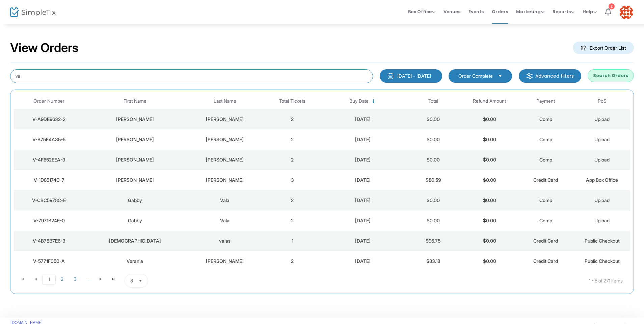 The width and height of the screenshot is (644, 324). I want to click on span: Page 3, so click(75, 279).